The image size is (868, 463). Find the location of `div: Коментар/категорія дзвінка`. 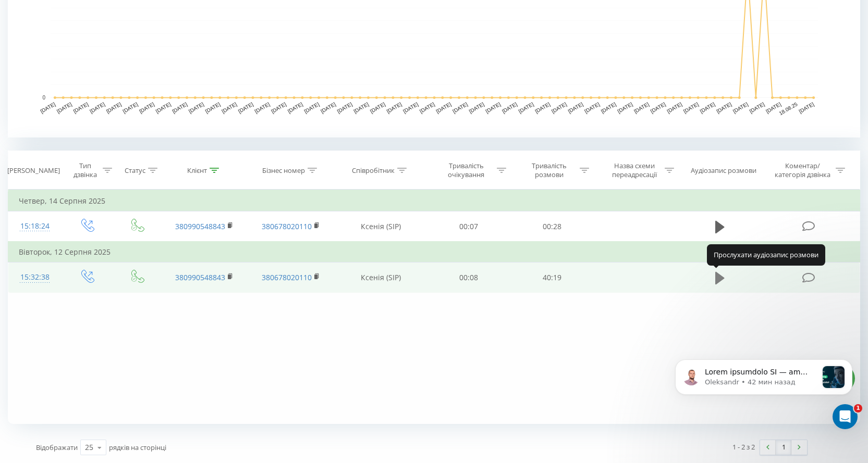

div: Коментар/категорія дзвінка is located at coordinates (802, 171).